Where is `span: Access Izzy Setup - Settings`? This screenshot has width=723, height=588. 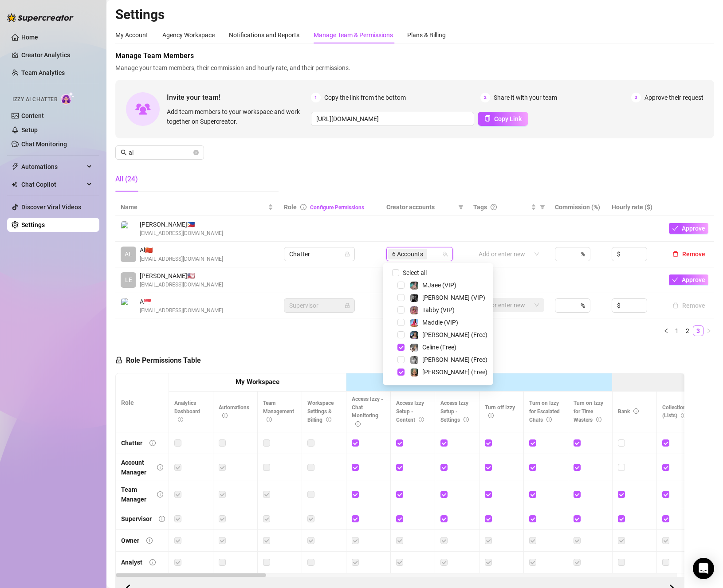 span: Access Izzy Setup - Settings is located at coordinates (455, 412).